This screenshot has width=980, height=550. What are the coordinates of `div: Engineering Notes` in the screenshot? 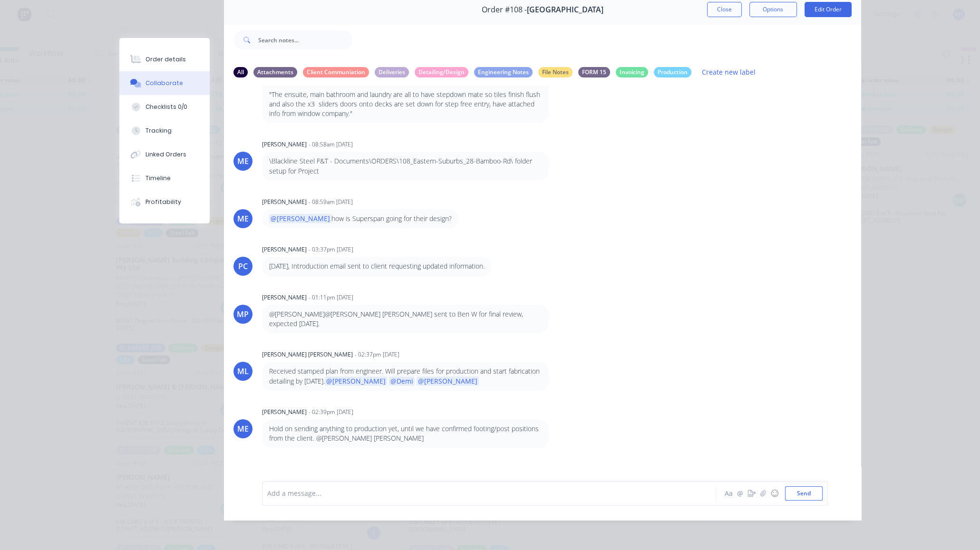 It's located at (503, 72).